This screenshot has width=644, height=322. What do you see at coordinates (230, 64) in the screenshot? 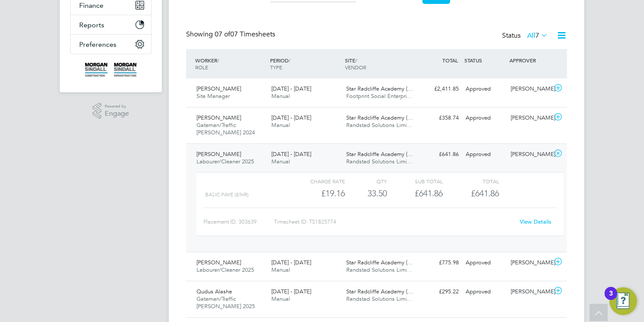
I see `div: WORKER` at bounding box center [230, 64].